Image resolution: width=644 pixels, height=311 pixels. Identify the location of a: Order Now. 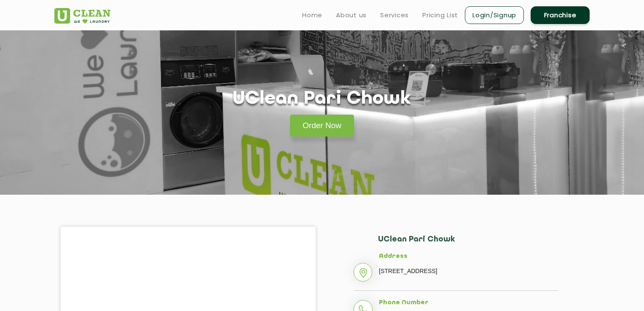
(322, 125).